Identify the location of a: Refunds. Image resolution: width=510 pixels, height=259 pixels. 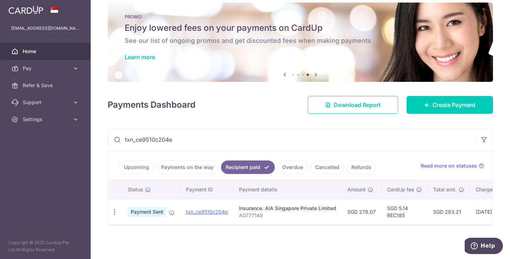
(362, 167).